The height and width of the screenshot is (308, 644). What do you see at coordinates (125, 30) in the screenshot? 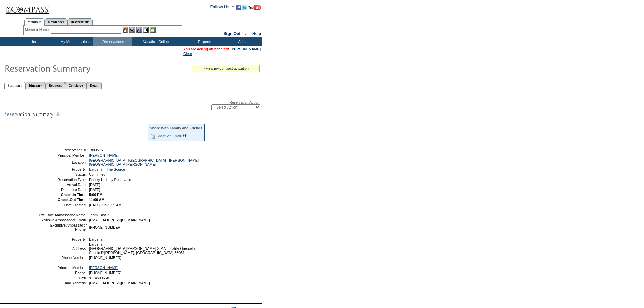
I see `img: b_edit.gif` at bounding box center [125, 30].